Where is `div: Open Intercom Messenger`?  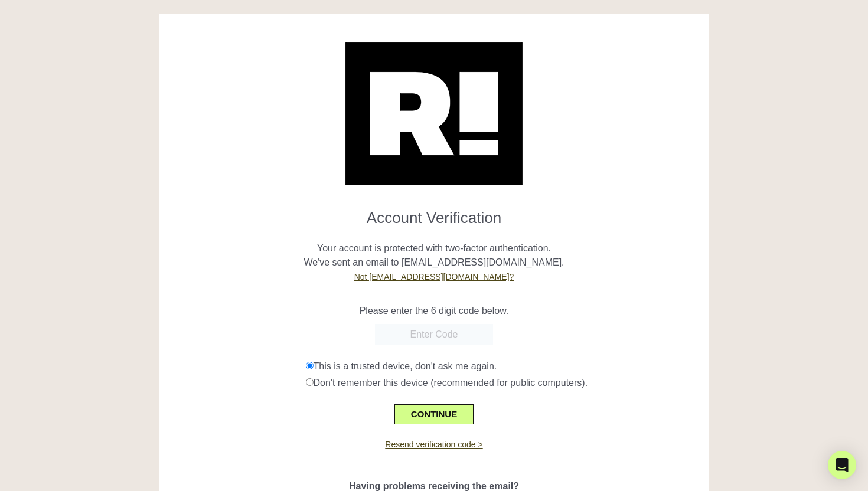 div: Open Intercom Messenger is located at coordinates (842, 465).